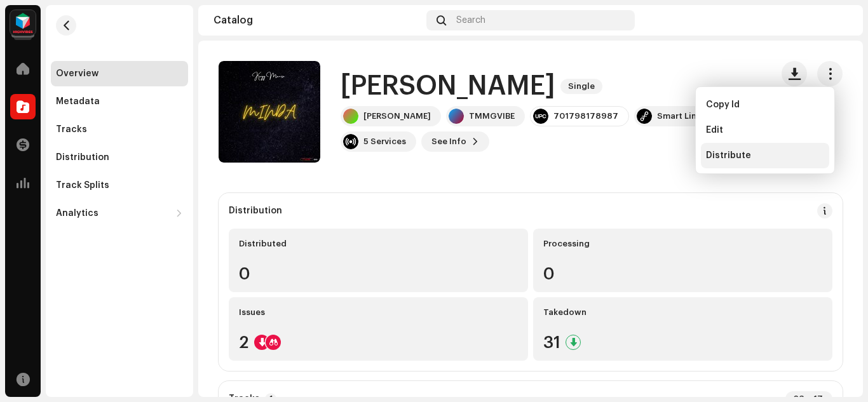 The width and height of the screenshot is (868, 402). Describe the element at coordinates (378, 244) in the screenshot. I see `div: Distributed` at that location.